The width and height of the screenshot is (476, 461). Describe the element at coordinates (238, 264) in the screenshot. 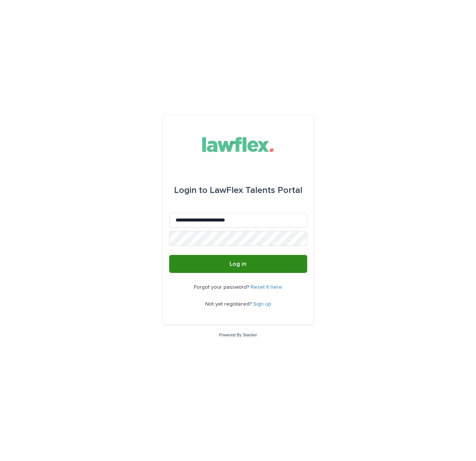

I see `button: Log in` at that location.